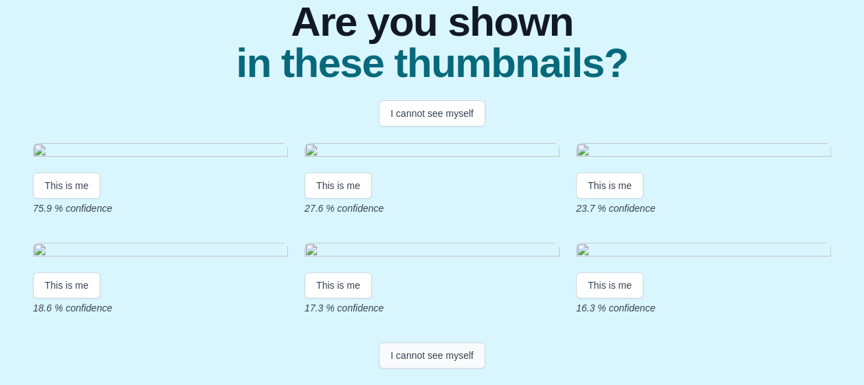 This screenshot has width=864, height=385. I want to click on img: 64e7955e408144de1d000cd1114dd251c31d0bd5.gif, so click(432, 252).